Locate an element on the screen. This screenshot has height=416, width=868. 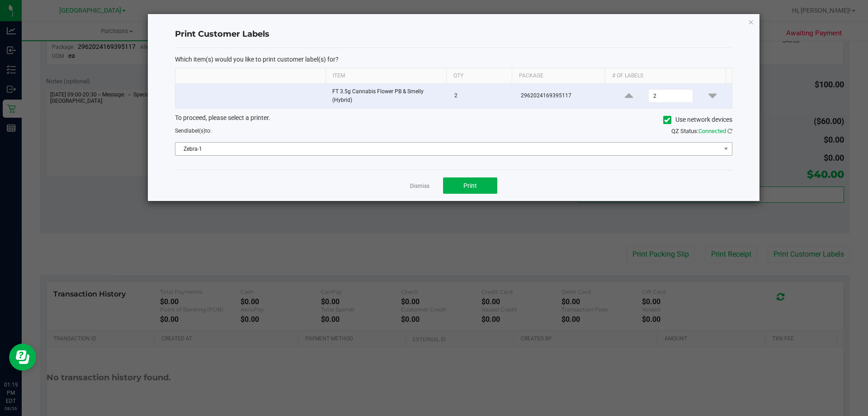
span: Zebra-1 is located at coordinates (448, 149).